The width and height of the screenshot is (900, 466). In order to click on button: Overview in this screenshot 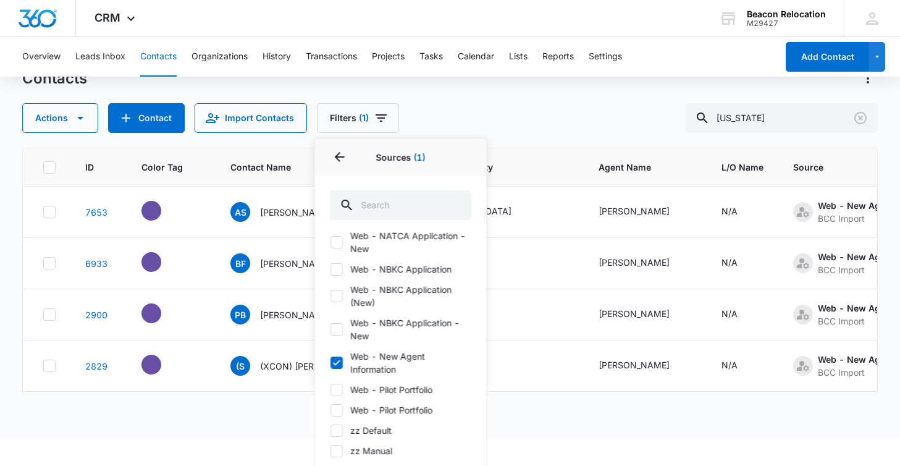, I will do `click(41, 57)`.